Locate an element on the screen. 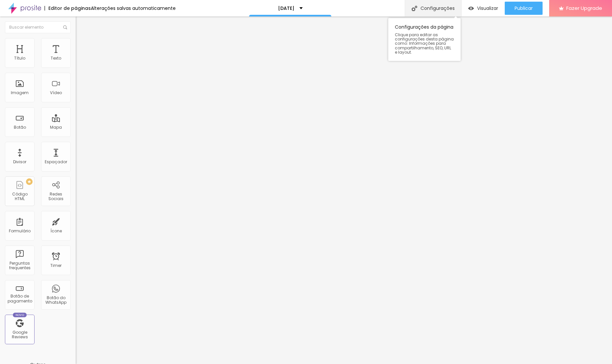  div: Imagem is located at coordinates (20, 93).